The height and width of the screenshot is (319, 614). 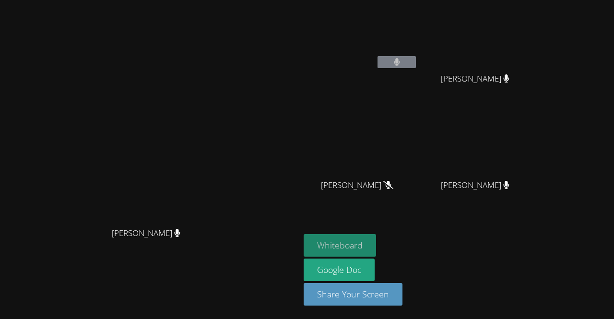 What do you see at coordinates (339, 270) in the screenshot?
I see `a: Google Doc` at bounding box center [339, 270].